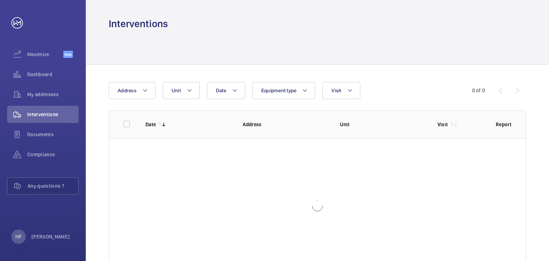  Describe the element at coordinates (221, 90) in the screenshot. I see `span: Date` at that location.